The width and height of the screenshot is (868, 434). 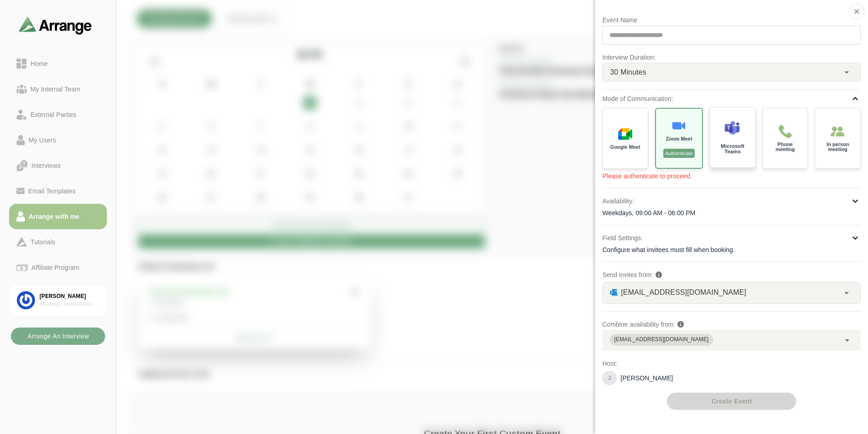 What do you see at coordinates (678, 125) in the screenshot?
I see `img: Zoom Meet` at bounding box center [678, 125].